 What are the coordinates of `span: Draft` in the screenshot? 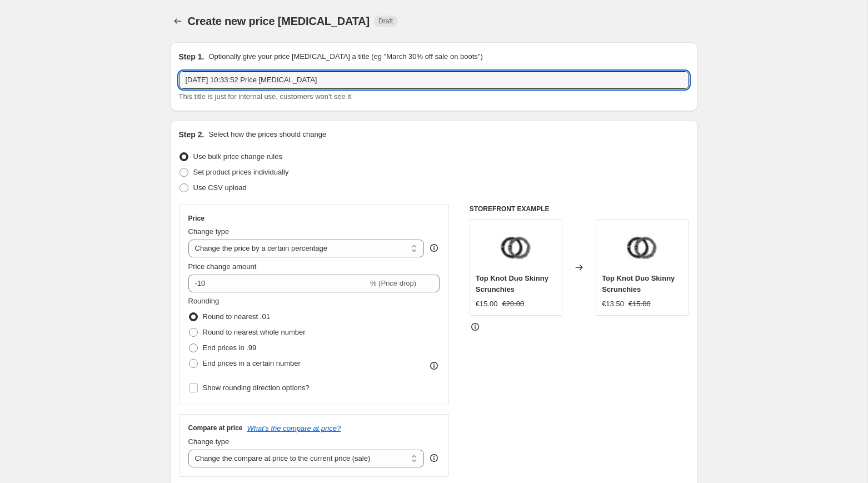 It's located at (386, 21).